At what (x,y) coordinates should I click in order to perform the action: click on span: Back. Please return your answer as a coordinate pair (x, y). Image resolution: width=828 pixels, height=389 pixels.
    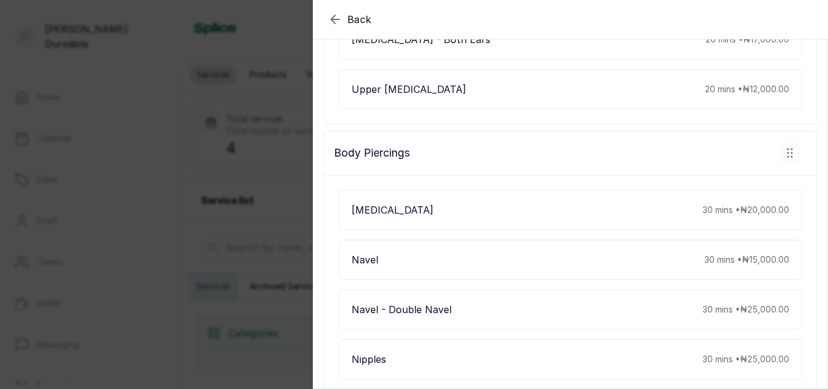
    Looking at the image, I should click on (359, 19).